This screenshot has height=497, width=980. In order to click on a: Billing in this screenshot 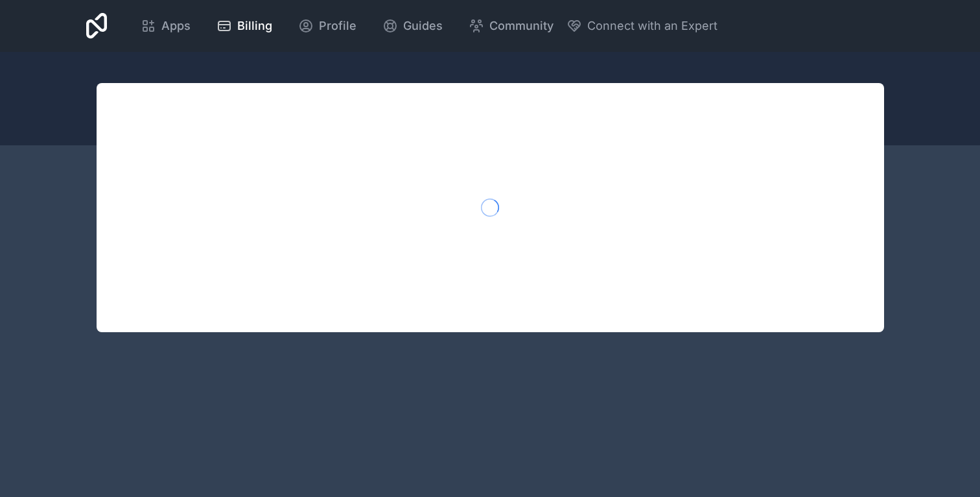, I will do `click(244, 26)`.